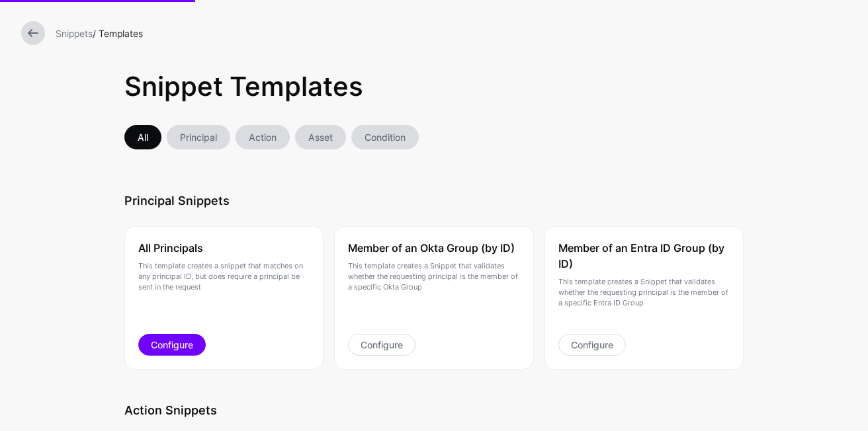  I want to click on p: This template creates a snippet that matches on any principal ID, but does require a principal be..., so click(224, 277).